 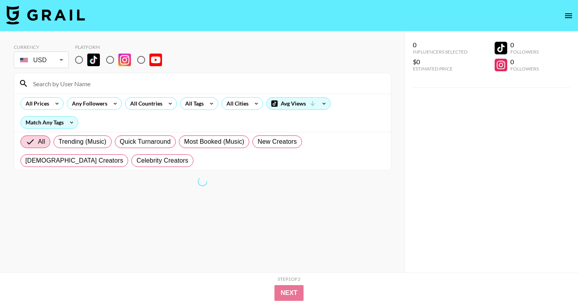 I want to click on img: Instagram, so click(x=125, y=60).